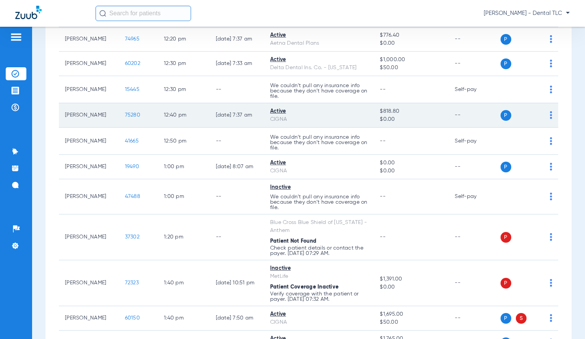 This screenshot has height=339, width=585. I want to click on span: 37302, so click(132, 237).